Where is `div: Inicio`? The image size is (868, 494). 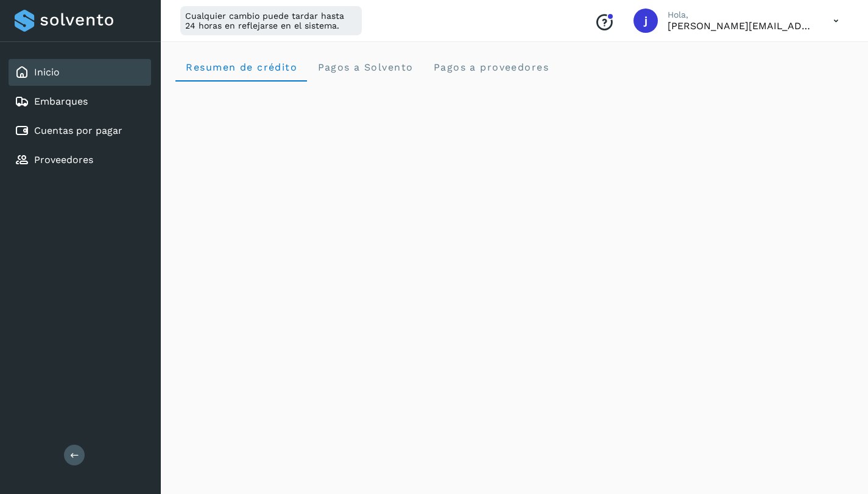 div: Inicio is located at coordinates (80, 72).